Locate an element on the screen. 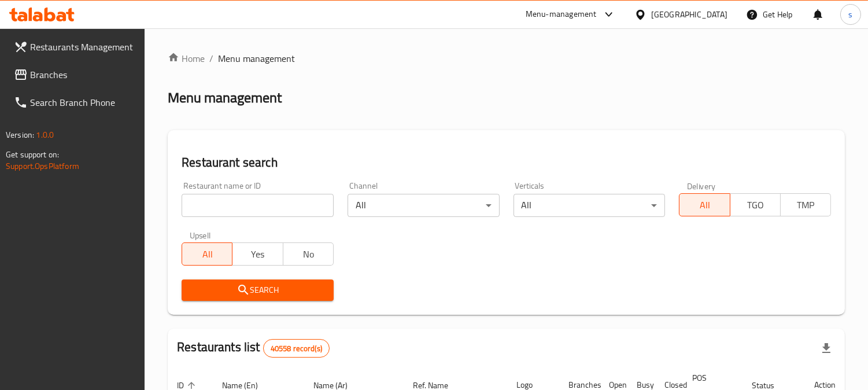 This screenshot has width=868, height=390. span: Version: is located at coordinates (19, 135).